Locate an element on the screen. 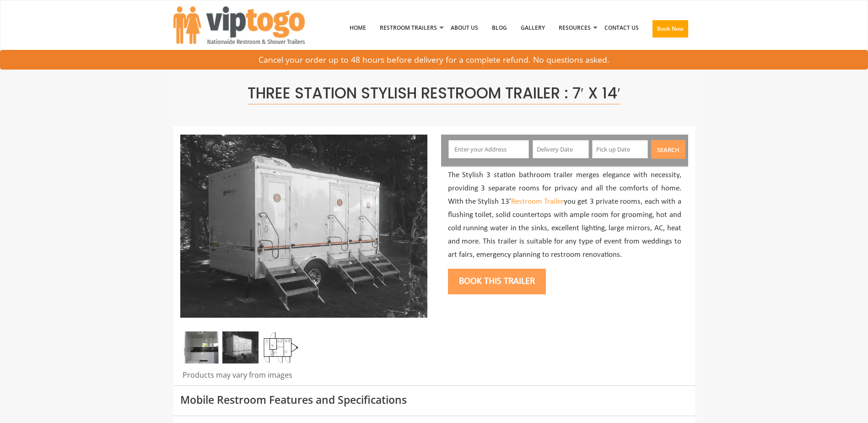  a: Book Now is located at coordinates (670, 31).